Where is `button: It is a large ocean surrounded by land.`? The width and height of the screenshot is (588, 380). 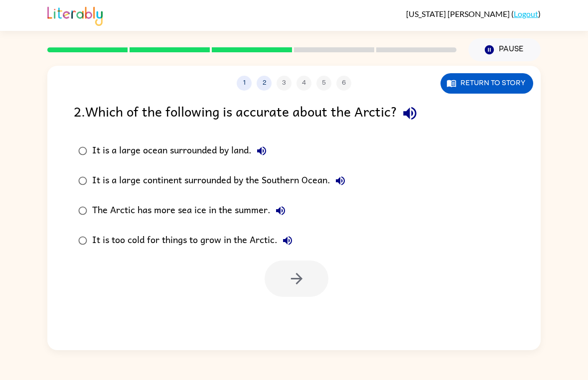 button: It is a large ocean surrounded by land. is located at coordinates (262, 151).